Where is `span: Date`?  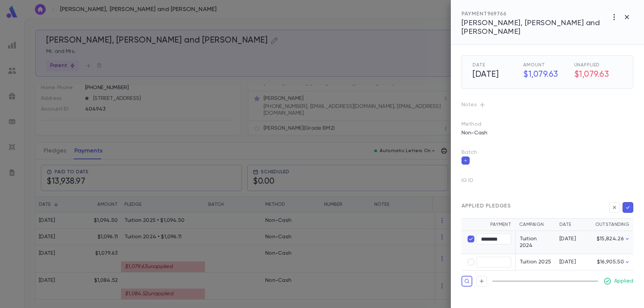
span: Date is located at coordinates (497, 65).